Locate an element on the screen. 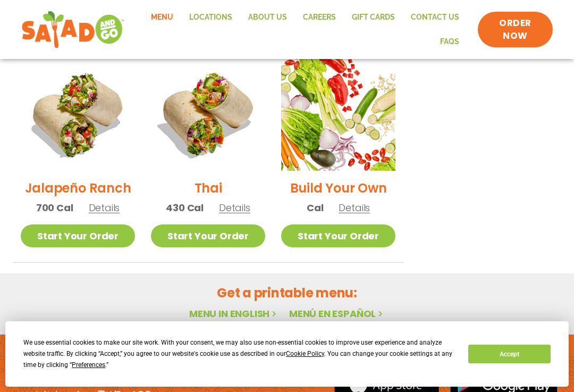  span: ORDER NOW is located at coordinates (515, 30).